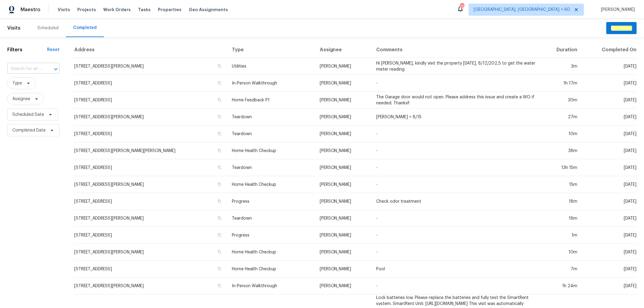  I want to click on span: Assignee, so click(22, 99).